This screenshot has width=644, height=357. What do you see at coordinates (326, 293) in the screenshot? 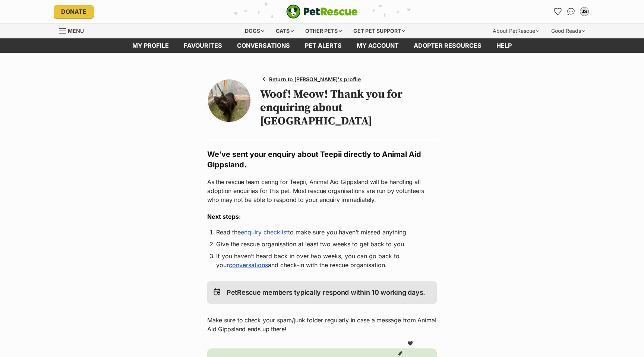
I see `p: PetRescue members typically respond within 10 working days.` at bounding box center [326, 293].